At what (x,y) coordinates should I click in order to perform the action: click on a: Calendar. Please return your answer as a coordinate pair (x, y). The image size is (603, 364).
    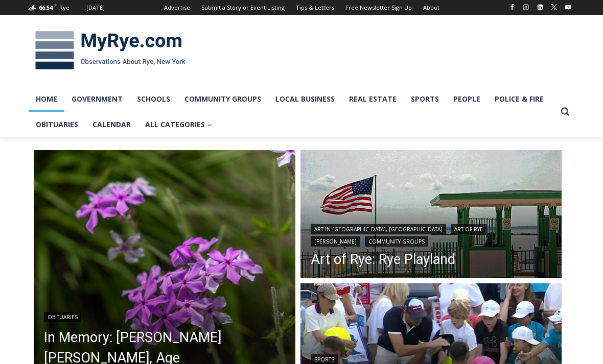
    Looking at the image, I should click on (111, 124).